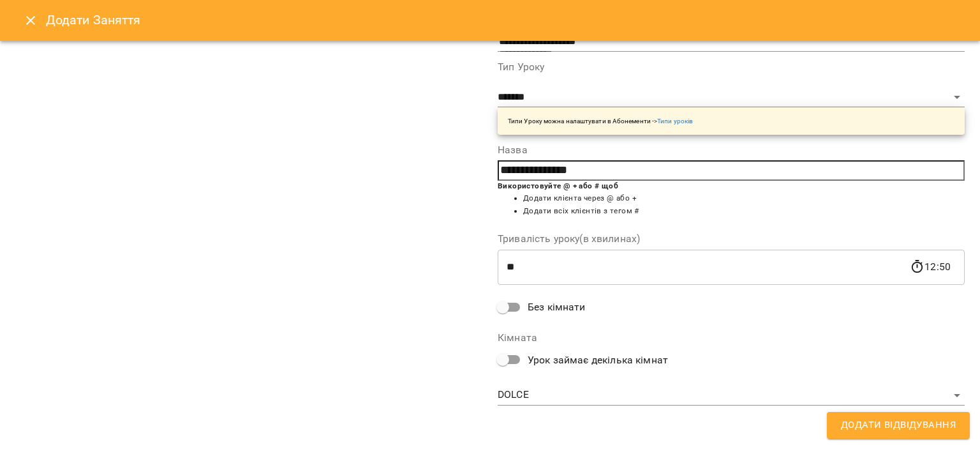  What do you see at coordinates (732, 338) in the screenshot?
I see `label: Кімната` at bounding box center [732, 338].